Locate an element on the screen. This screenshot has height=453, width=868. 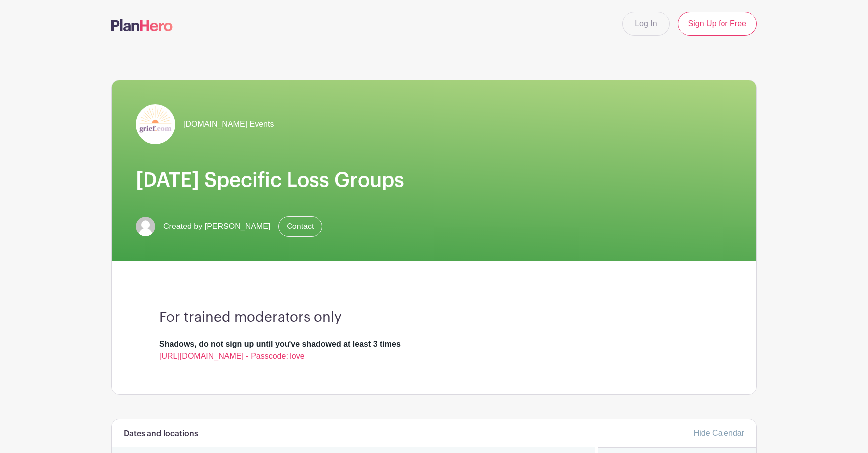
a: Hide Calendar is located at coordinates (719, 433).